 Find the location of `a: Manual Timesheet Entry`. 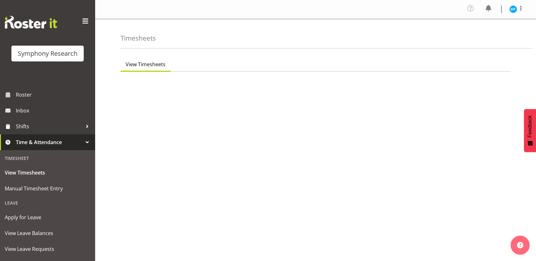

a: Manual Timesheet Entry is located at coordinates (48, 189).